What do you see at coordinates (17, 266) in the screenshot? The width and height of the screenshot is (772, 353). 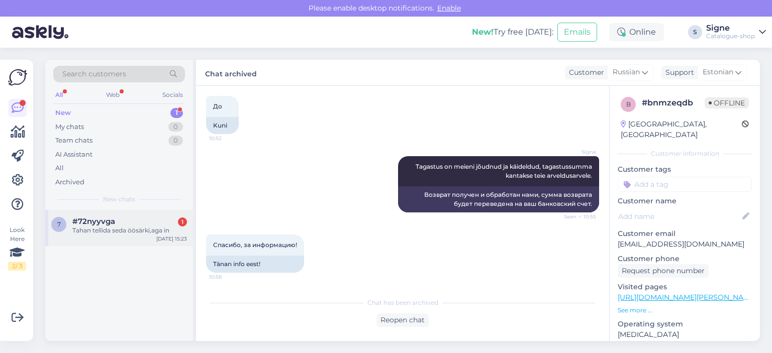 I see `div: 2 / 3` at bounding box center [17, 266].